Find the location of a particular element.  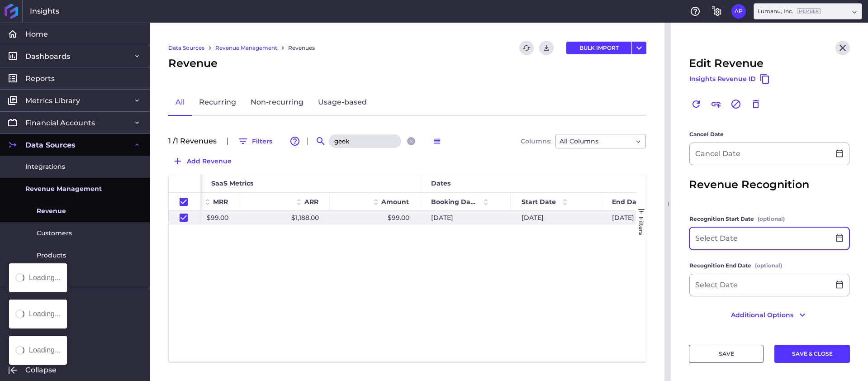

span: Revenue Recognition is located at coordinates (749, 184).